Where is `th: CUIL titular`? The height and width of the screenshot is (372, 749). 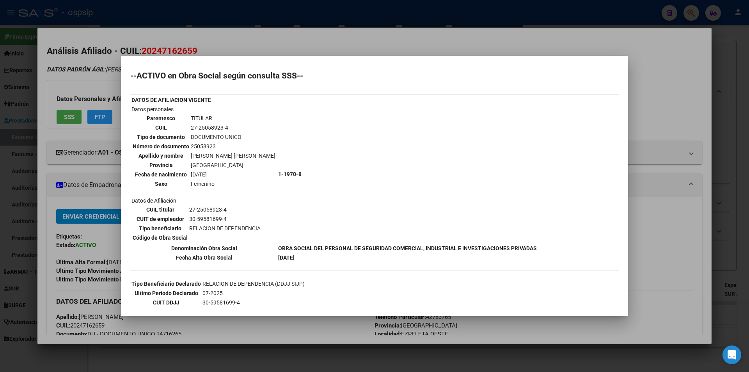
th: CUIL titular is located at coordinates (160, 210).